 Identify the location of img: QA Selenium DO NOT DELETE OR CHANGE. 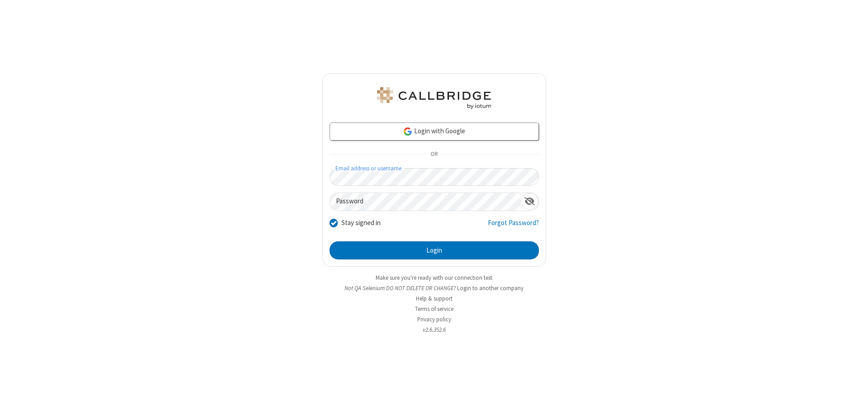
(434, 98).